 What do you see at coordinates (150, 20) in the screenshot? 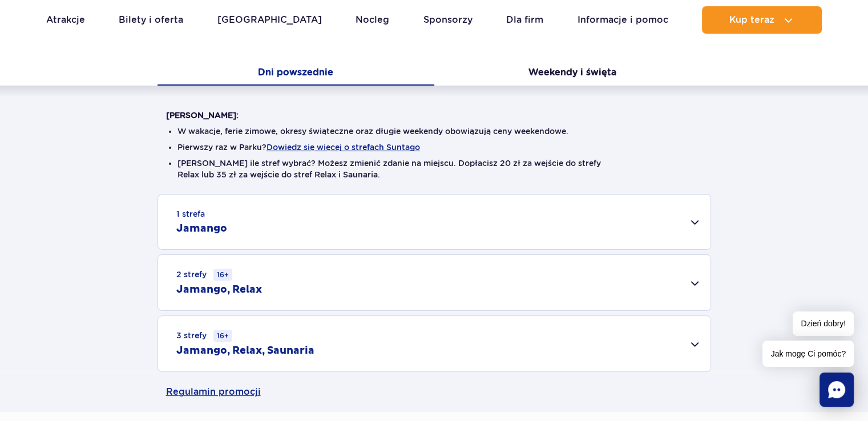
I see `a: Bilety i oferta` at bounding box center [150, 20].